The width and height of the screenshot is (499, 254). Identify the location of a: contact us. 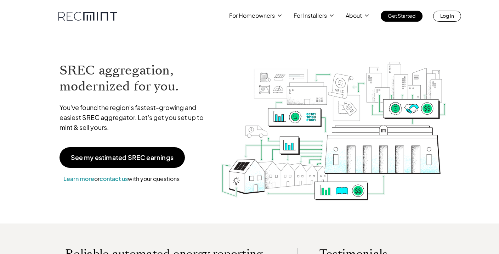
(114, 178).